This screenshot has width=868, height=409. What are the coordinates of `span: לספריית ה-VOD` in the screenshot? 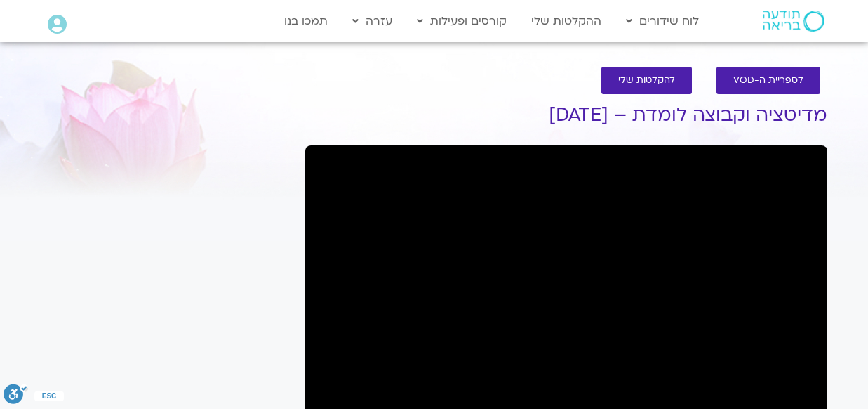 It's located at (768, 80).